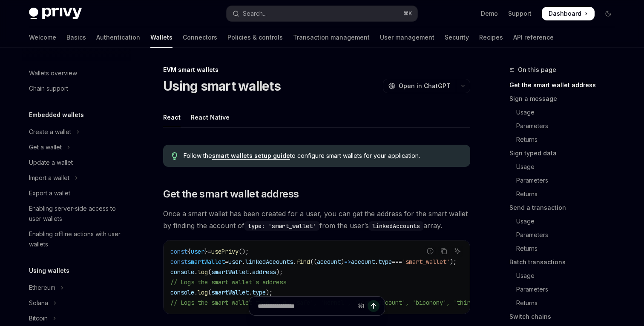  I want to click on a: Sign typed data, so click(565, 153).